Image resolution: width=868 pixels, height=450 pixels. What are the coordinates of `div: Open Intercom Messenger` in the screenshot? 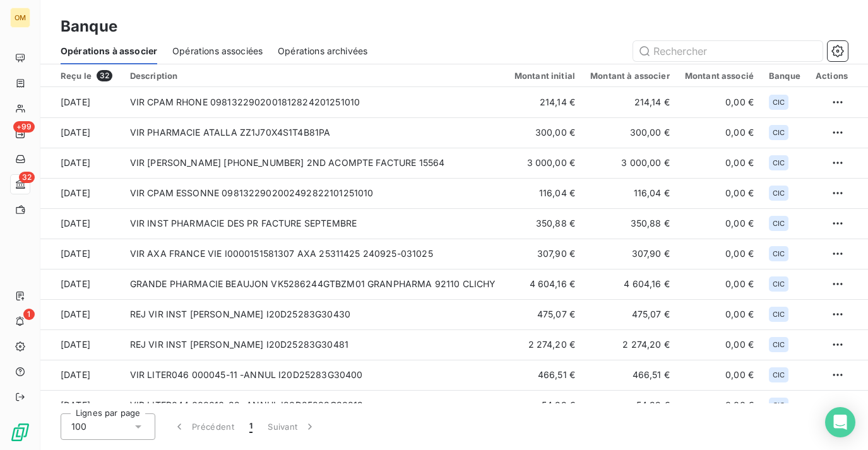 It's located at (840, 422).